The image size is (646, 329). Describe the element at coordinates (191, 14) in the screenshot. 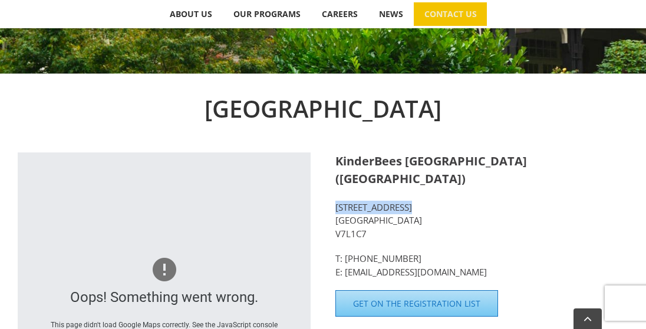

I see `span: ABOUT US` at that location.